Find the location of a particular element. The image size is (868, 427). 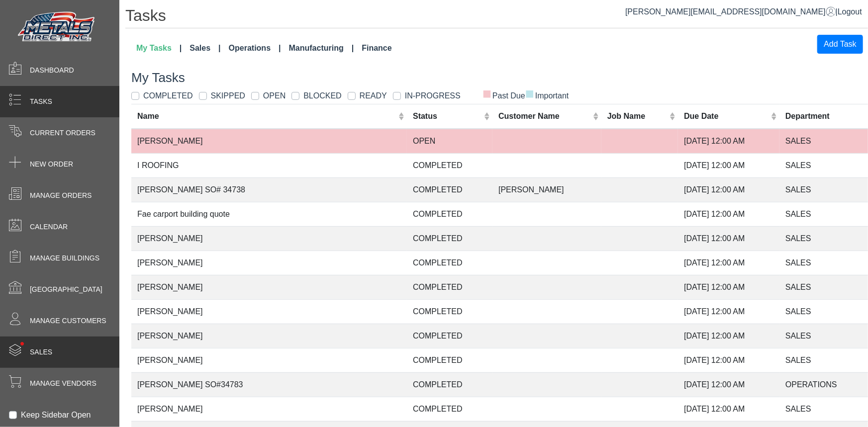

td: Fae carport building quote is located at coordinates (269, 214).